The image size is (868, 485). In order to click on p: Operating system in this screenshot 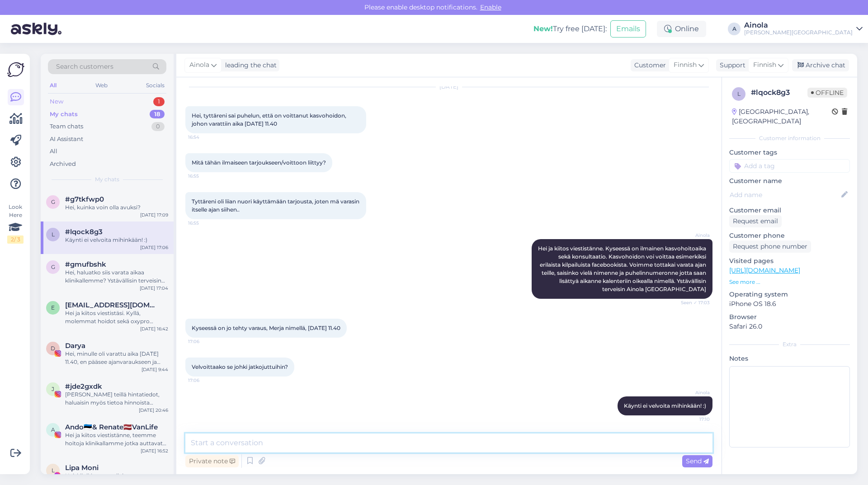, I will do `click(789, 294)`.